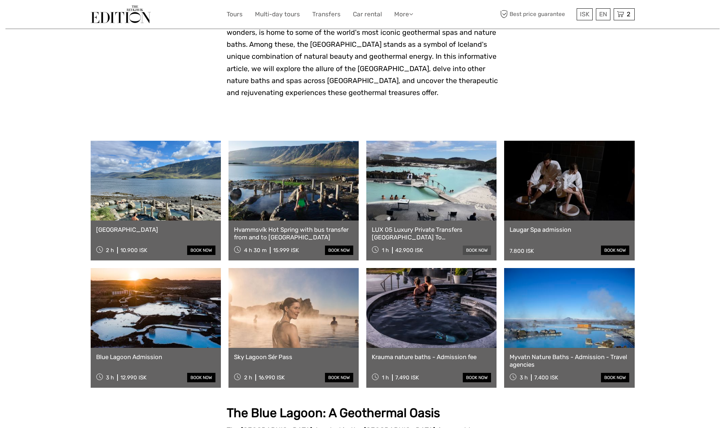 This screenshot has height=428, width=725. What do you see at coordinates (293, 357) in the screenshot?
I see `a: Sky Lagoon Sér Pass` at bounding box center [293, 357].